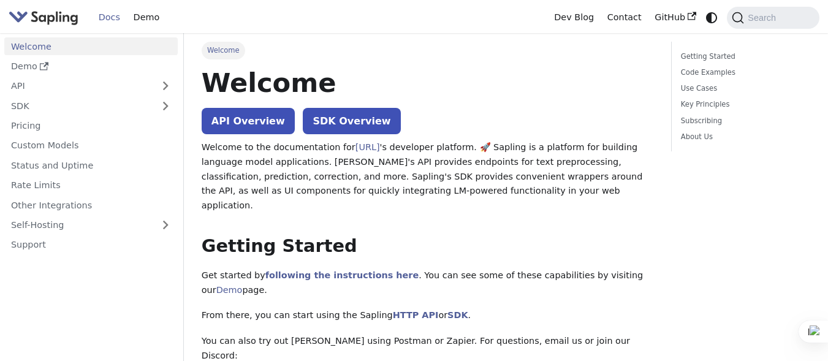 Image resolution: width=828 pixels, height=361 pixels. What do you see at coordinates (743, 121) in the screenshot?
I see `a: Subscribing` at bounding box center [743, 121].